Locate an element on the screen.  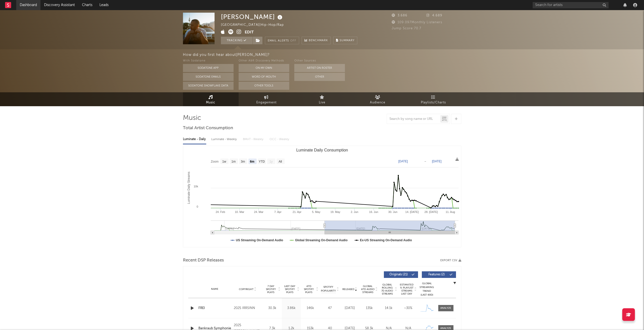
span: Features ( 2 ) is located at coordinates (437, 274).